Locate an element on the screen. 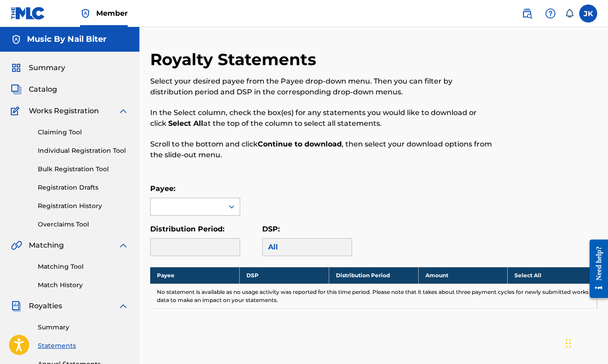 This screenshot has width=608, height=364. a: Bulk Registration Tool is located at coordinates (83, 169).